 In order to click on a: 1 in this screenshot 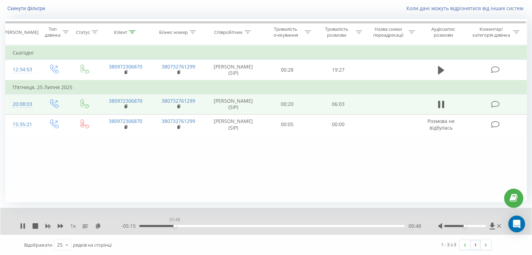, I will do `click(475, 245)`.